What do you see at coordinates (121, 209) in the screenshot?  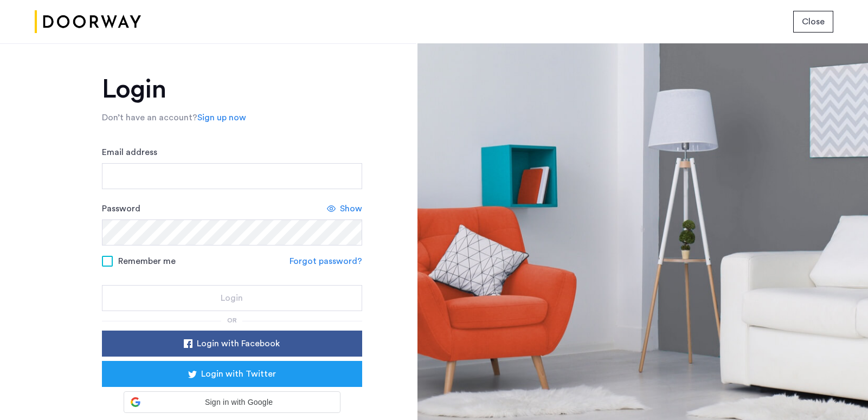 I see `label: Password` at bounding box center [121, 209].